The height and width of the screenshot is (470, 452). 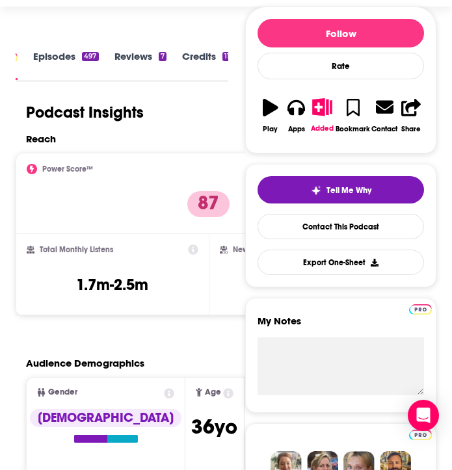 What do you see at coordinates (62, 392) in the screenshot?
I see `span: Gender` at bounding box center [62, 392].